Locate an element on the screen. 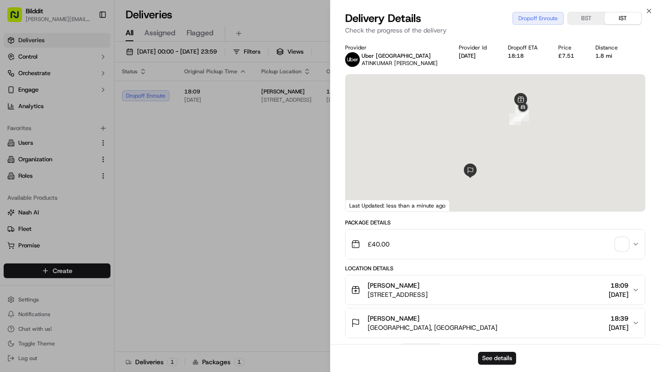 This screenshot has width=660, height=372. div: 18:18 is located at coordinates (526, 56).